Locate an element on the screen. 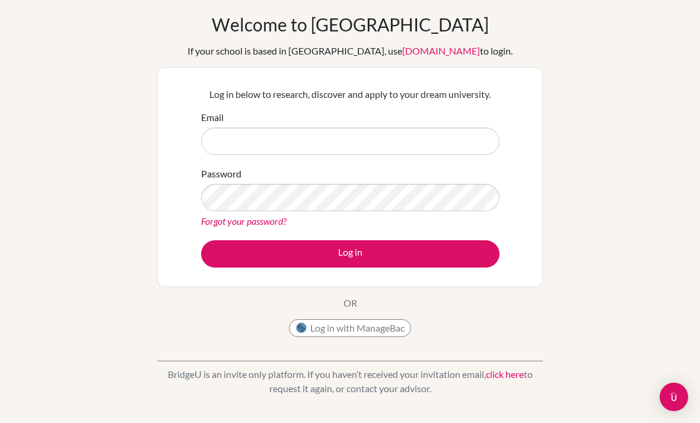 The width and height of the screenshot is (700, 423). button: Log in is located at coordinates (350, 254).